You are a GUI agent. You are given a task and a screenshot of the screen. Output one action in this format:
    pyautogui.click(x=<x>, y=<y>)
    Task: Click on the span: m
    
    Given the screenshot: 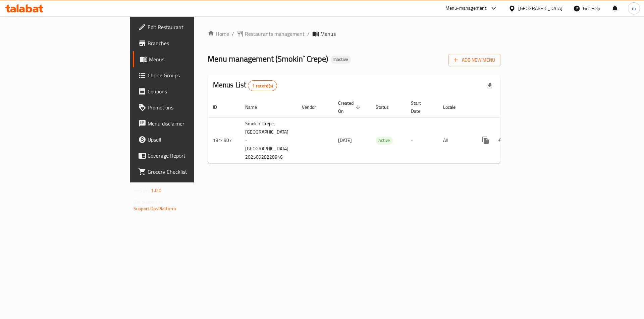 What is the action you would take?
    pyautogui.click(x=634, y=8)
    